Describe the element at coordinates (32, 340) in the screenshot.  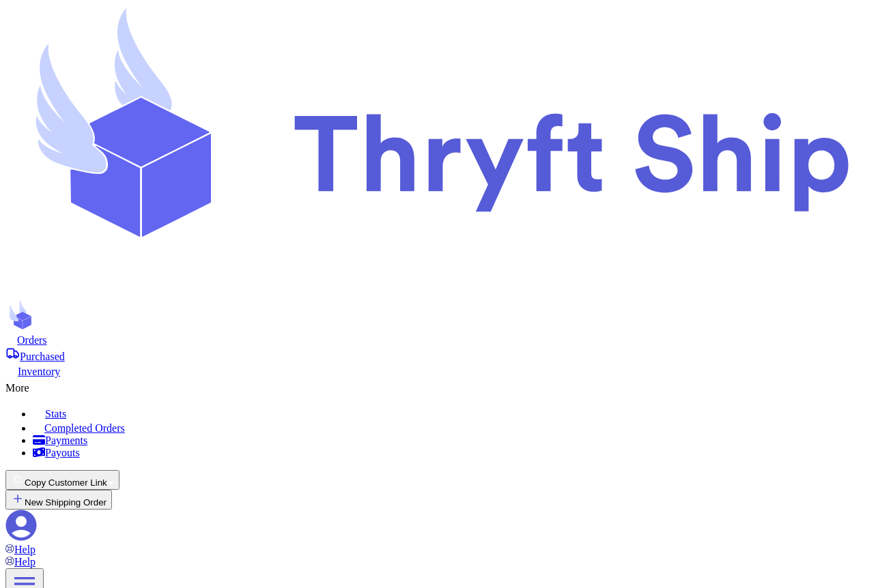
I see `span: Orders` at that location.